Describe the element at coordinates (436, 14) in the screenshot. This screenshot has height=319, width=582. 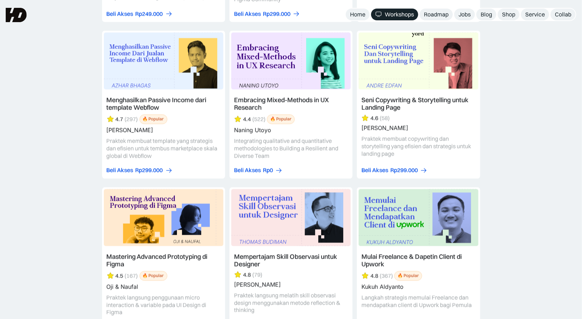
I see `div: Roadmap` at that location.